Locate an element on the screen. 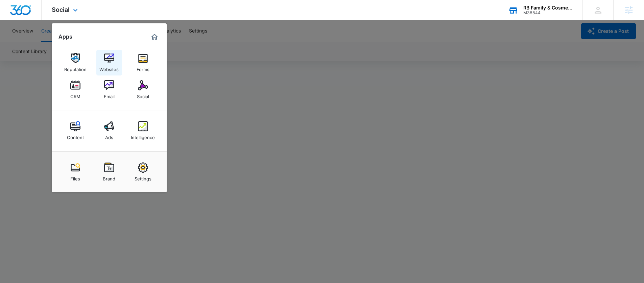 The width and height of the screenshot is (644, 283). div: Content is located at coordinates (75, 136).